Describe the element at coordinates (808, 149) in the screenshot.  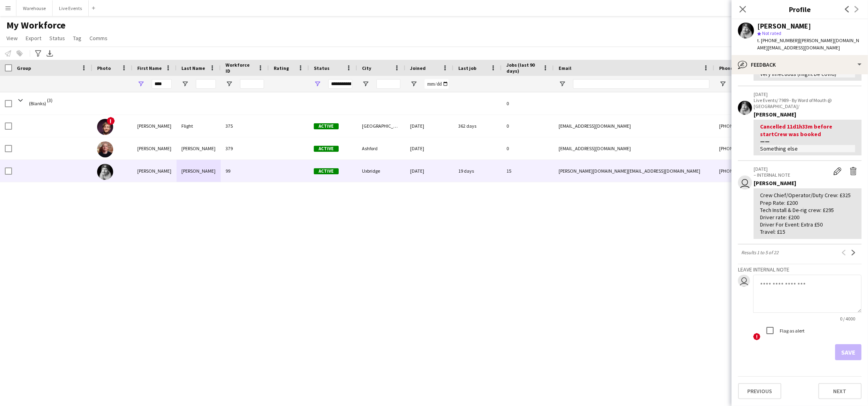
I see `div: Something else` at that location.